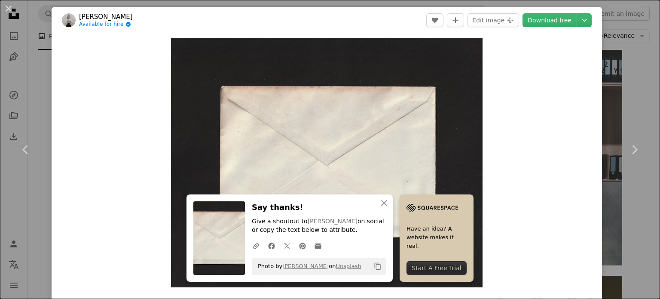  Describe the element at coordinates (378, 266) in the screenshot. I see `button: Copy to clipboard` at that location.